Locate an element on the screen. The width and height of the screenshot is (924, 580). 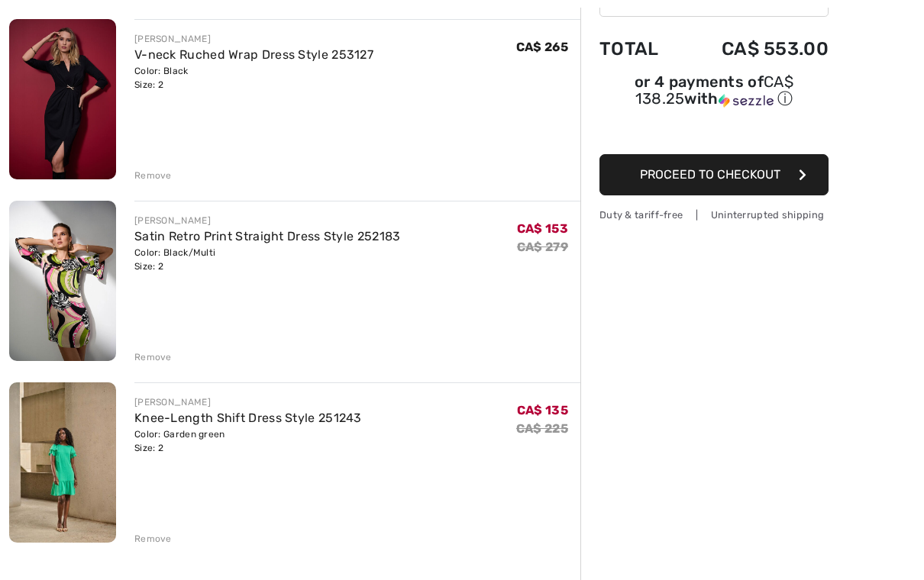
div: Color: Black Size: 2 is located at coordinates (253, 78).